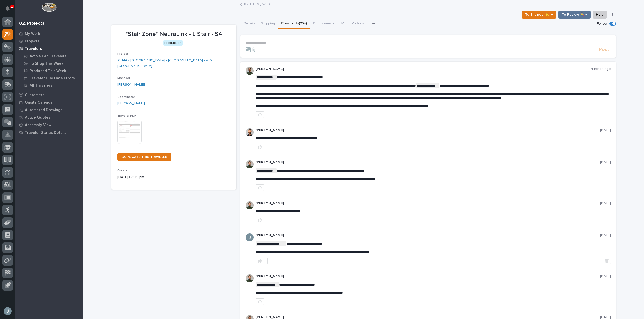 Image resolution: width=644 pixels, height=319 pixels. I want to click on button: Delete post, so click(606, 261).